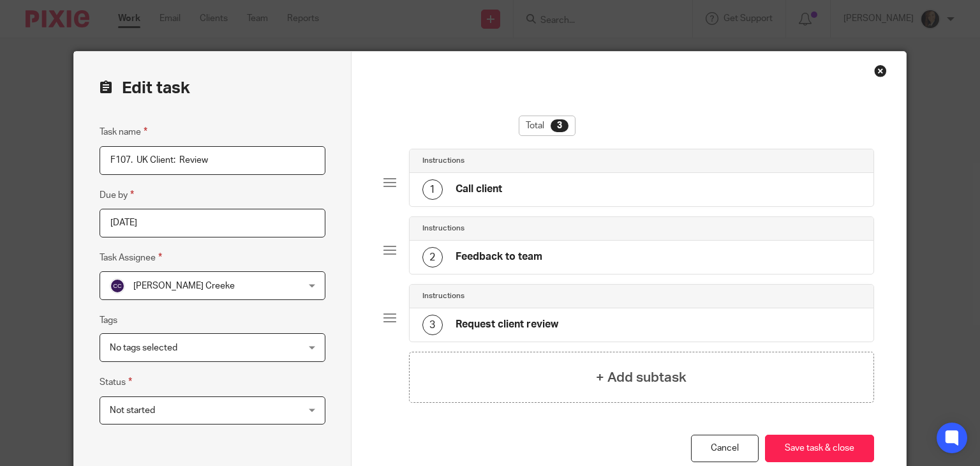 This screenshot has height=466, width=980. I want to click on a: Cancel, so click(725, 447).